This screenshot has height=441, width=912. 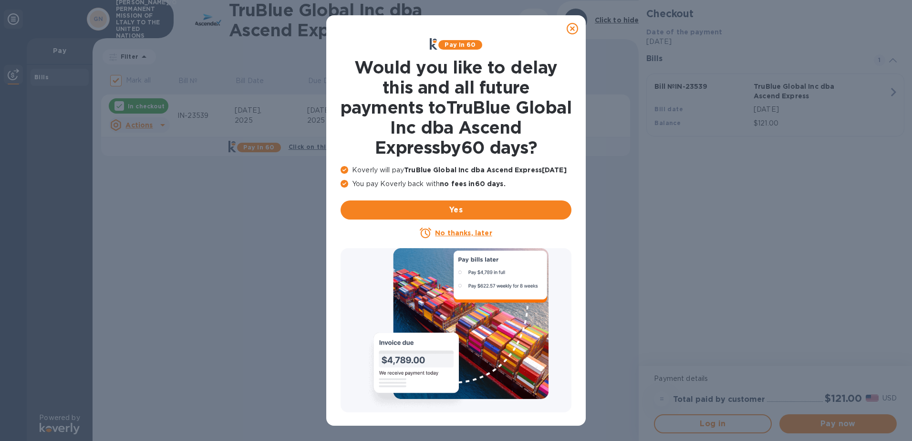 What do you see at coordinates (472, 184) in the screenshot?
I see `b: no fees in 60 days .` at bounding box center [472, 184].